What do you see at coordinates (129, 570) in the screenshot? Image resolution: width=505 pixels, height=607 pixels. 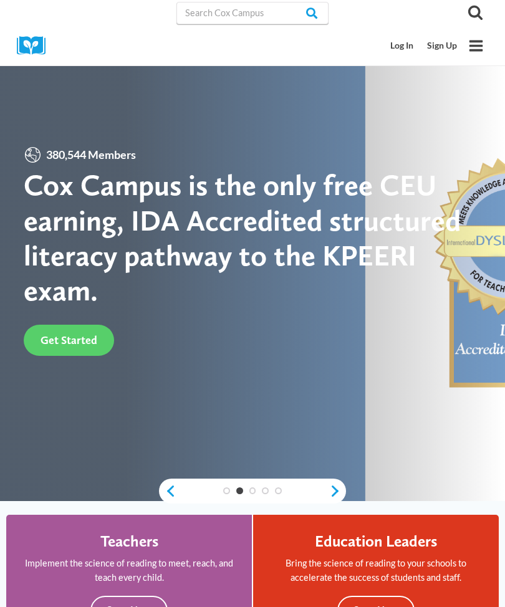 I see `p: Implement the science of reading to meet, reach, and teach every child.` at bounding box center [129, 570].